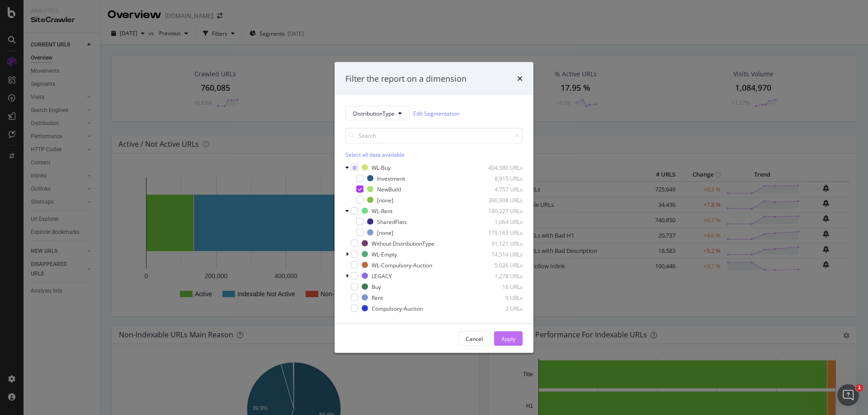 The image size is (868, 415). Describe the element at coordinates (402, 265) in the screenshot. I see `div: WL-Compulsory-Auction` at that location.